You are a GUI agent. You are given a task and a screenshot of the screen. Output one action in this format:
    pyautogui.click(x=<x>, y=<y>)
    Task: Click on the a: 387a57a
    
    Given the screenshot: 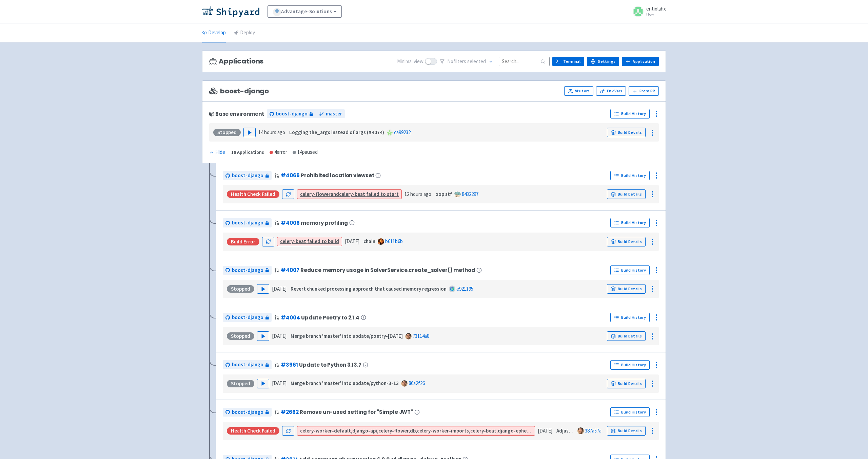 What is the action you would take?
    pyautogui.click(x=594, y=430)
    